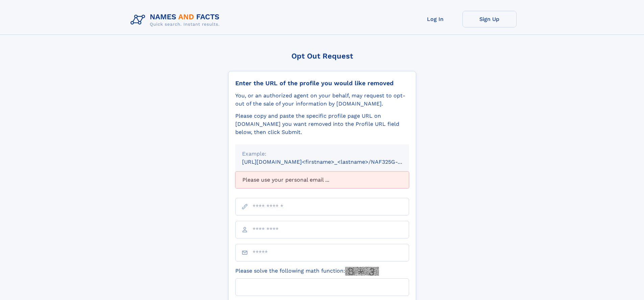 The height and width of the screenshot is (300, 644). Describe the element at coordinates (489, 19) in the screenshot. I see `a: Sign Up` at that location.